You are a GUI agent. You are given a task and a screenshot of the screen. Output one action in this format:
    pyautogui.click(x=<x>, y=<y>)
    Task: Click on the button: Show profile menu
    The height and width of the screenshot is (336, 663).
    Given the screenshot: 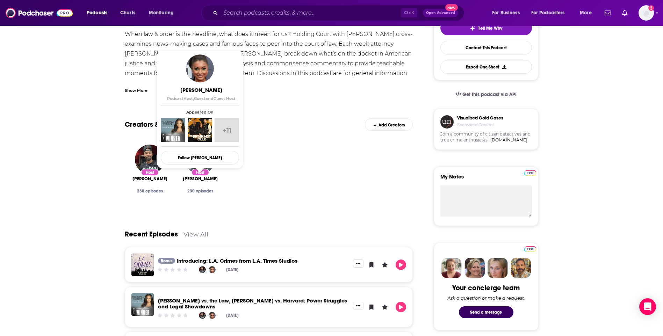 What is the action you would take?
    pyautogui.click(x=646, y=13)
    